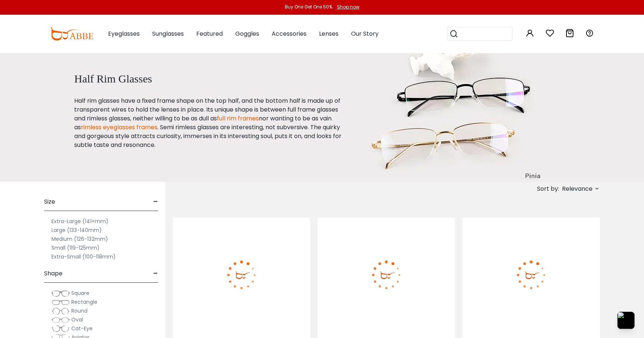 The width and height of the screenshot is (644, 338). Describe the element at coordinates (60, 311) in the screenshot. I see `img: Round.png` at that location.